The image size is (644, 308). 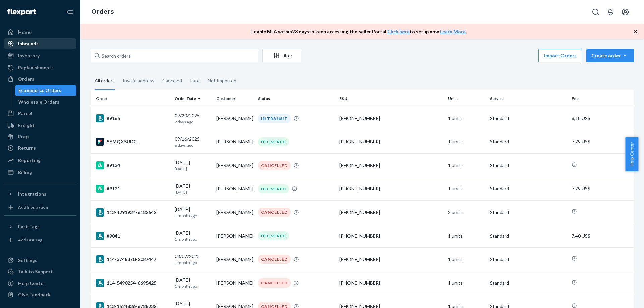 I want to click on span: Help Center, so click(x=632, y=154).